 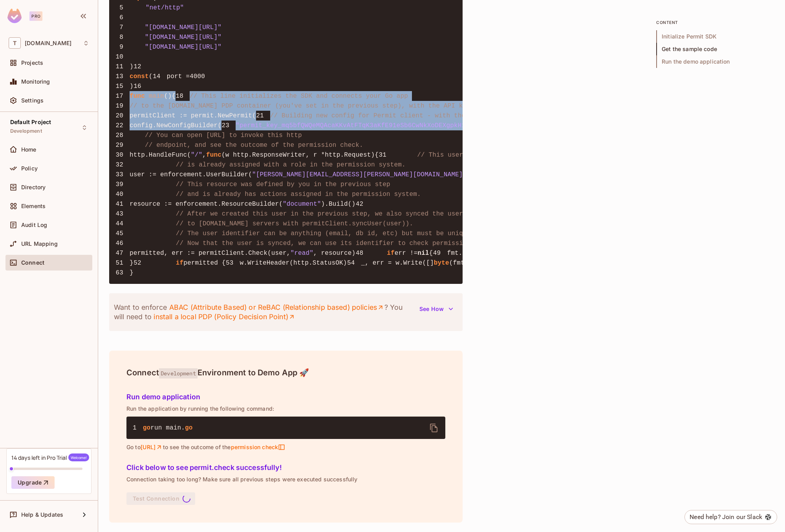 What do you see at coordinates (122, 224) in the screenshot?
I see `span: 44` at bounding box center [122, 224].